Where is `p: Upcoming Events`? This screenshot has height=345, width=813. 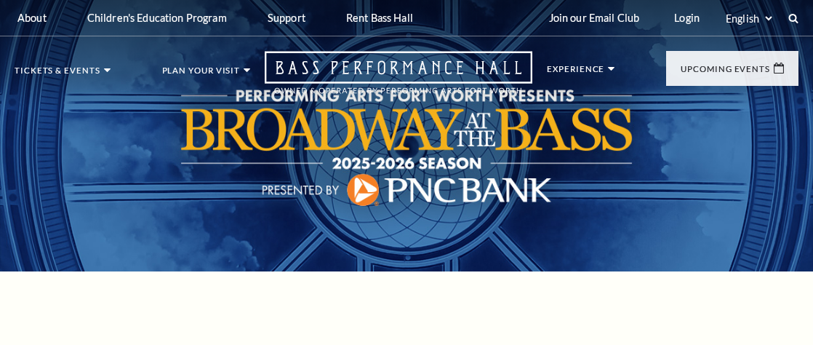
p: Upcoming Events is located at coordinates (725, 73).